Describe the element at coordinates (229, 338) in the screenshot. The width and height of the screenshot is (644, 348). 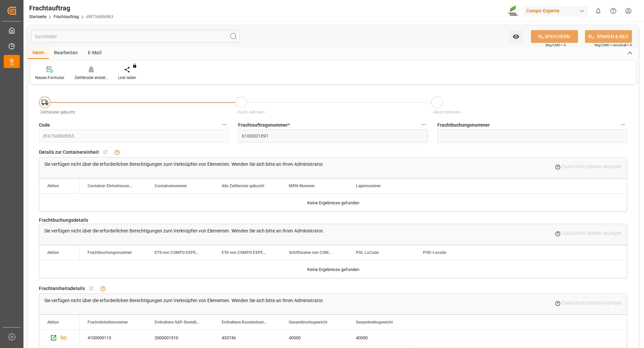
I see `font: 433746` at that location.